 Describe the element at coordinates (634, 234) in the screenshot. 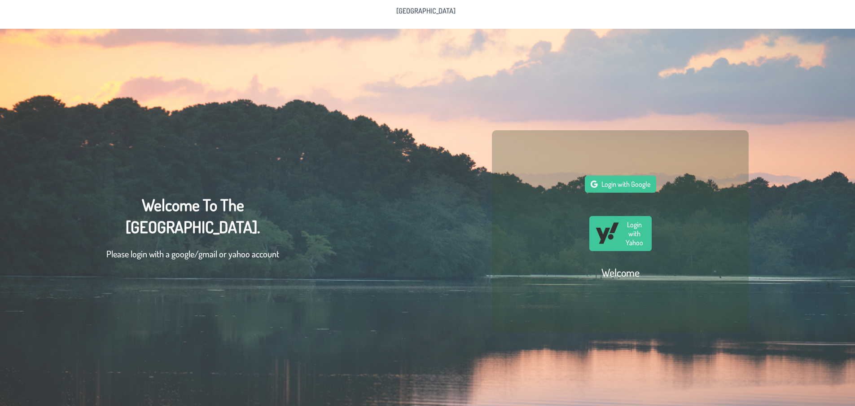

I see `span: Login with Yahoo` at that location.